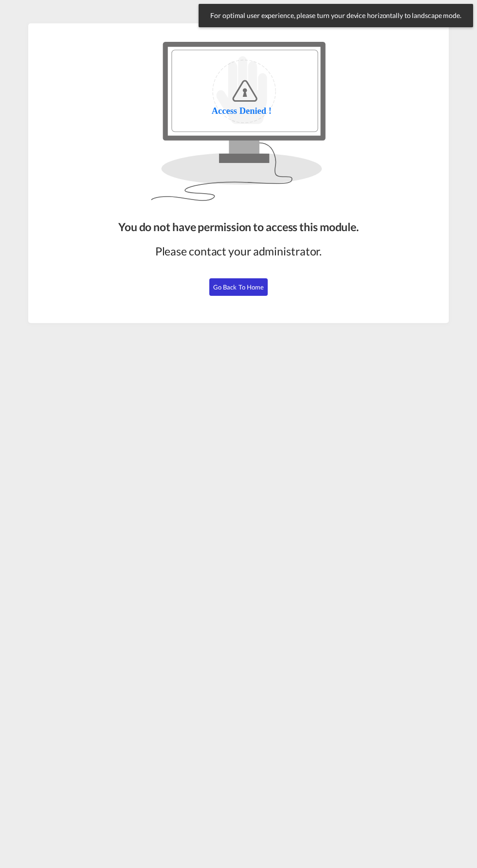  What do you see at coordinates (238, 251) in the screenshot?
I see `span: Please contact your administrator.` at bounding box center [238, 251].